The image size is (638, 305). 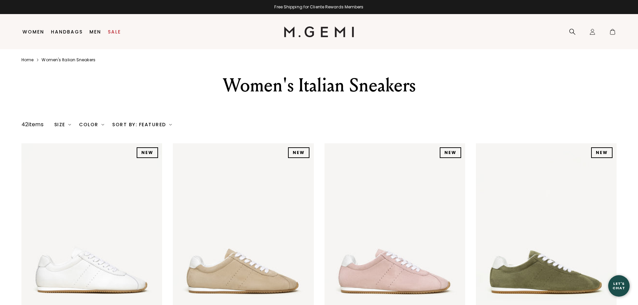 I want to click on div: Sort By: Featured, so click(x=142, y=125).